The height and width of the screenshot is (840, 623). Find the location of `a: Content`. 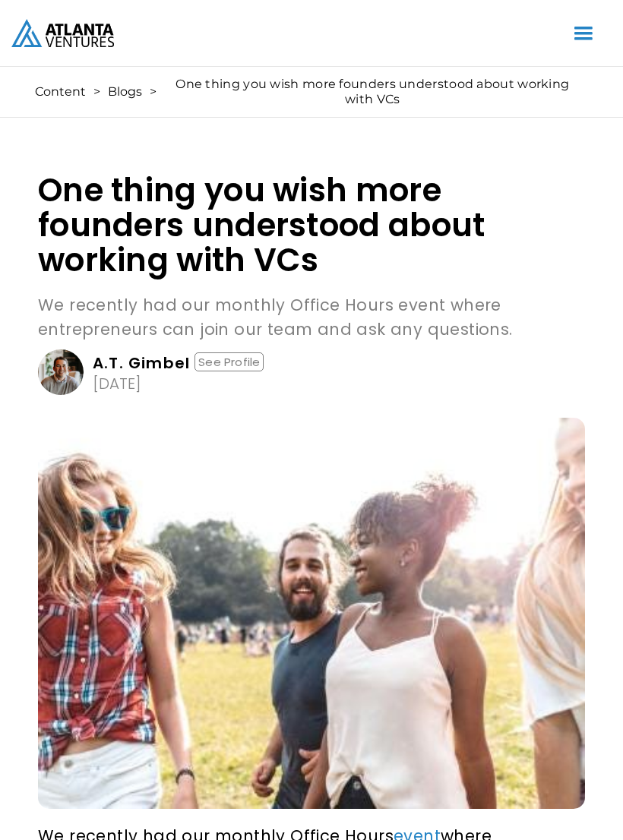

a: Content is located at coordinates (60, 92).